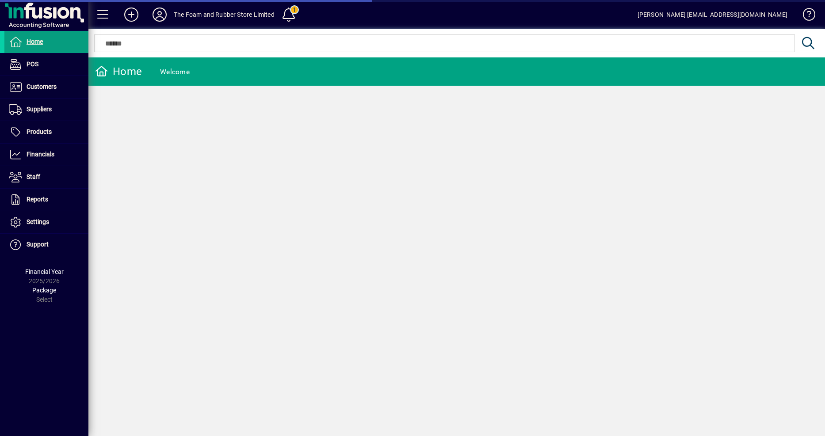  Describe the element at coordinates (46, 245) in the screenshot. I see `a: Support` at that location.